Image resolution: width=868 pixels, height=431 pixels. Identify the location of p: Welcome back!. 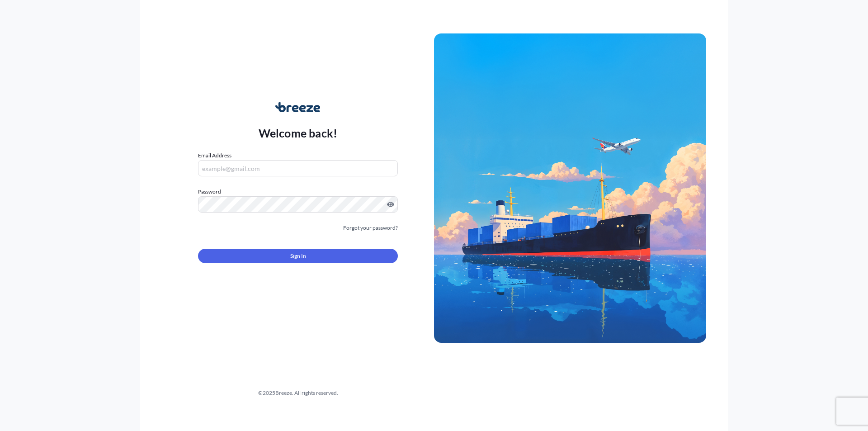
(298, 133).